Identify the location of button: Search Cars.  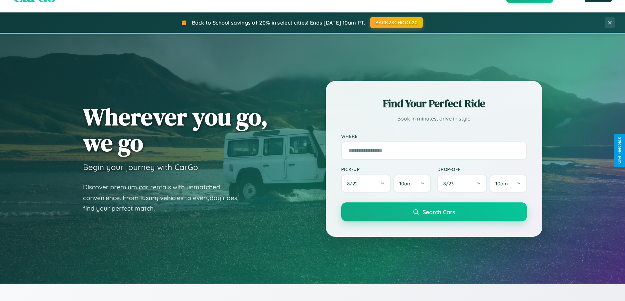
(434, 212).